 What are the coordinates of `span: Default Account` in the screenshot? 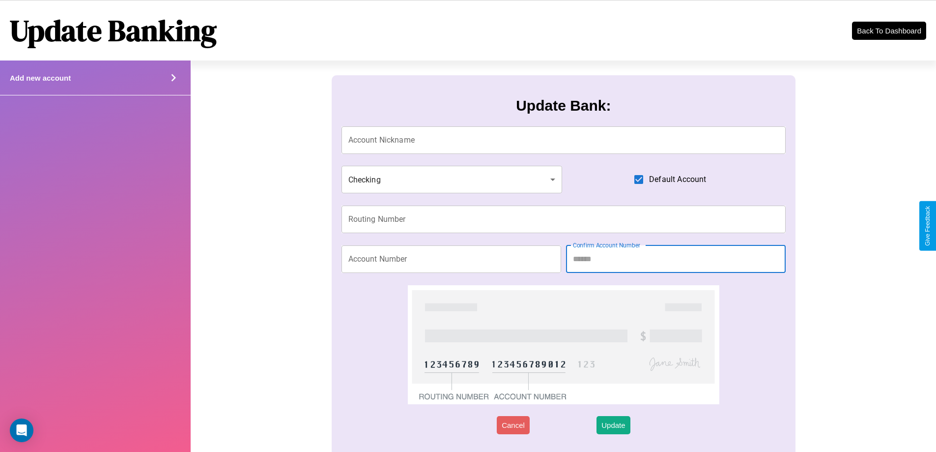 It's located at (678, 179).